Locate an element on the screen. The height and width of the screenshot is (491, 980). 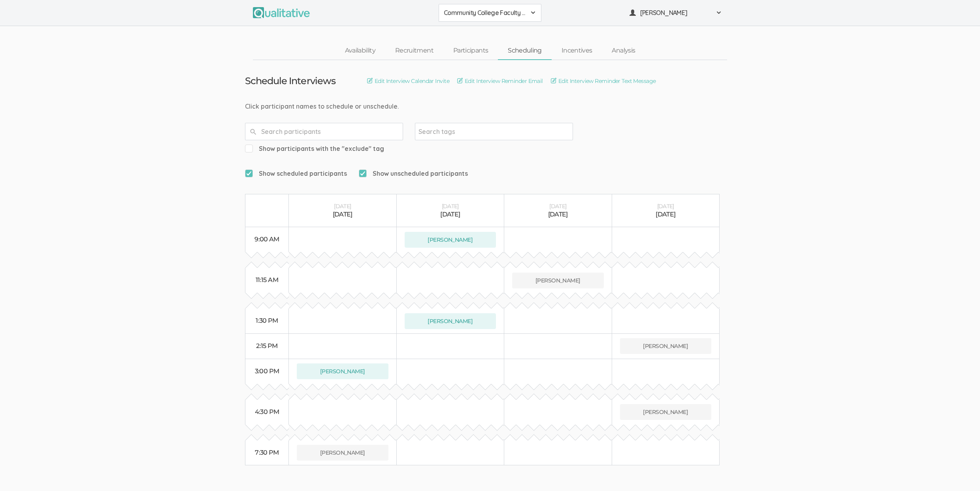
a: Analysis is located at coordinates (623, 50).